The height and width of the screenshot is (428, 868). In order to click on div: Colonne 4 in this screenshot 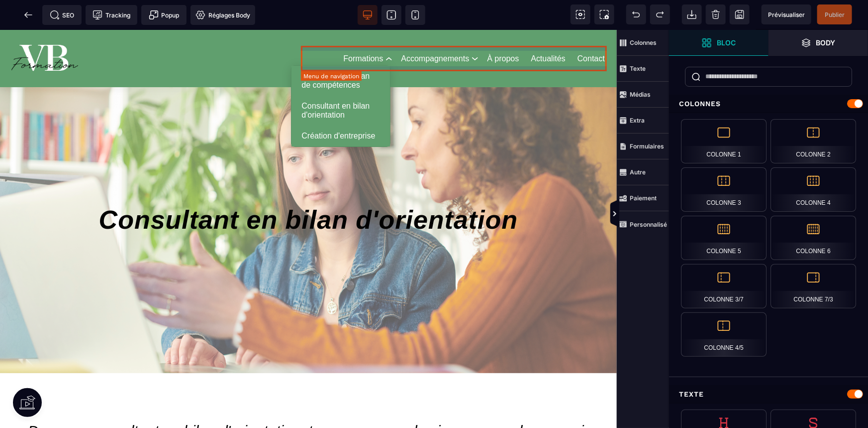, I will do `click(814, 189)`.